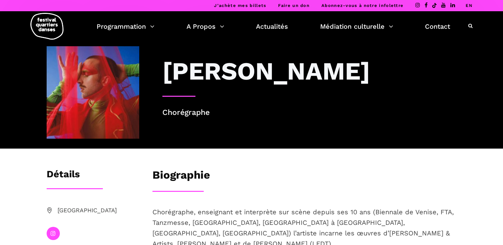  Describe the element at coordinates (53, 234) in the screenshot. I see `a: instagram` at that location.